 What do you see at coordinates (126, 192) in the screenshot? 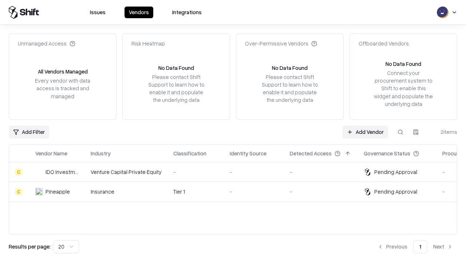
I see `div: Insurance` at bounding box center [126, 192].